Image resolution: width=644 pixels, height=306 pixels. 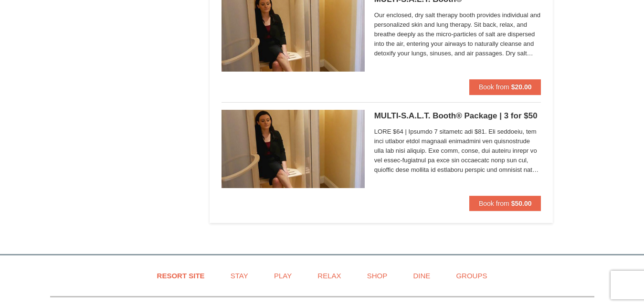 What do you see at coordinates (458, 35) in the screenshot?
I see `span: Our enclosed, dry salt therapy booth provides individual and personalized skin and lung therapy. ...` at bounding box center [458, 35].